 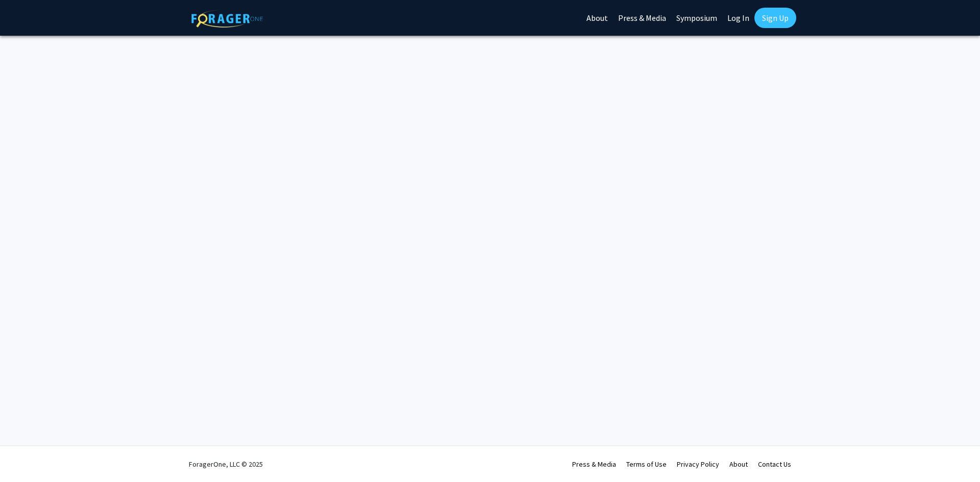 What do you see at coordinates (697, 464) in the screenshot?
I see `a: Privacy Policy` at bounding box center [697, 464].